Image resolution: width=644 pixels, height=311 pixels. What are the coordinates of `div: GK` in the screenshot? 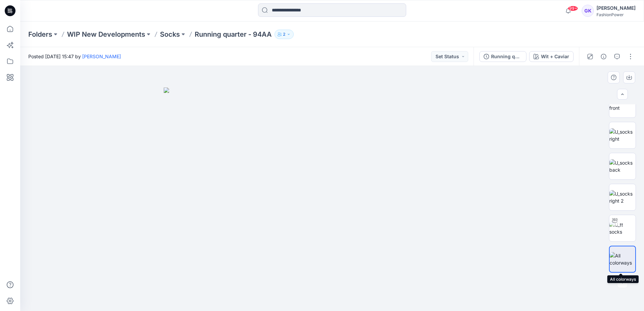 It's located at (587, 11).